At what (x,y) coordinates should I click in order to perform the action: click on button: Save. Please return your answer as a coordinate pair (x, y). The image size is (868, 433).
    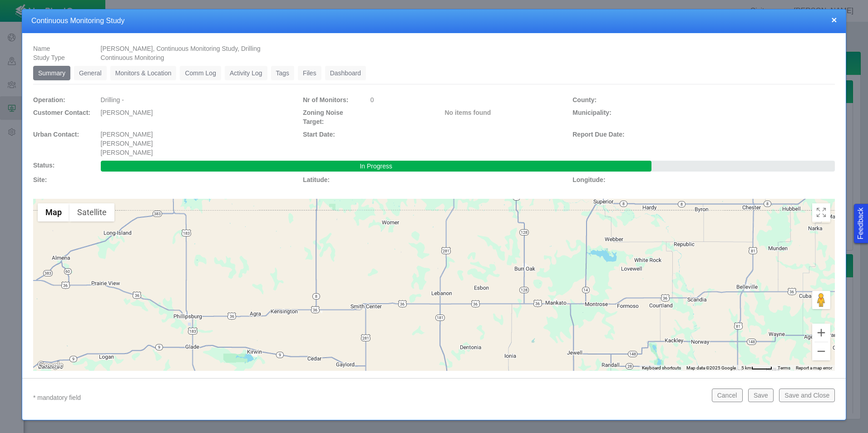
    Looking at the image, I should click on (761, 395).